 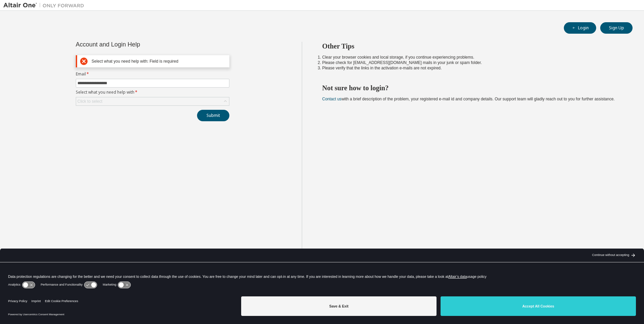 I want to click on div: Select what you need help with: Field is required, so click(x=159, y=61).